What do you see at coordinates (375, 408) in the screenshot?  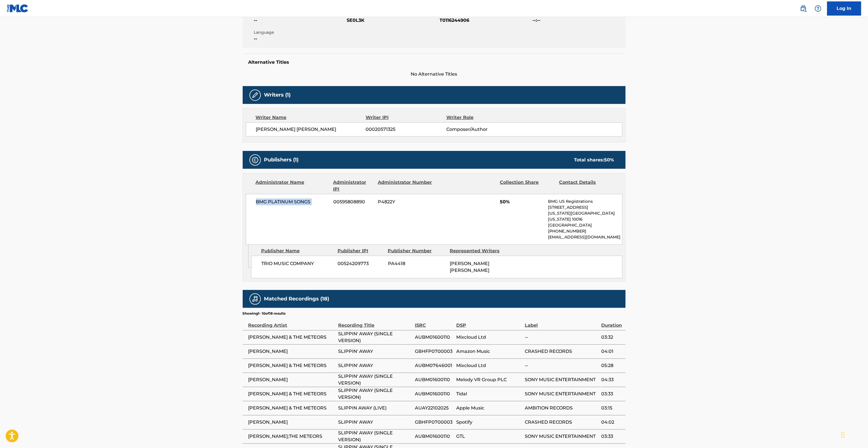 I see `span: SLIPPIN AWAY (LIVE)` at bounding box center [375, 408].